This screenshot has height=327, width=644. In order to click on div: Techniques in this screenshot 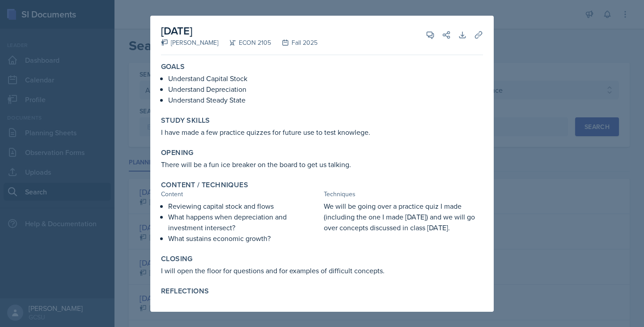, I will do `click(404, 194)`.